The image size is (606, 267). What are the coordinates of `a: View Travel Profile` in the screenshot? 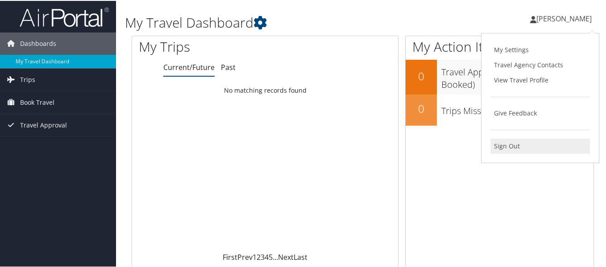 It's located at (540, 79).